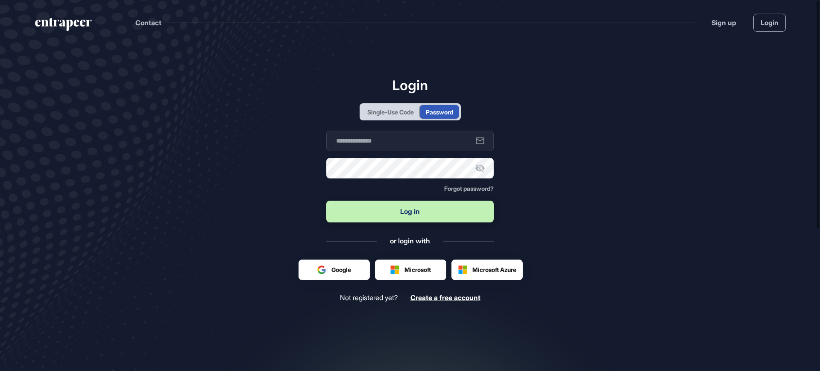  Describe the element at coordinates (469, 188) in the screenshot. I see `span: Forgot password?` at that location.